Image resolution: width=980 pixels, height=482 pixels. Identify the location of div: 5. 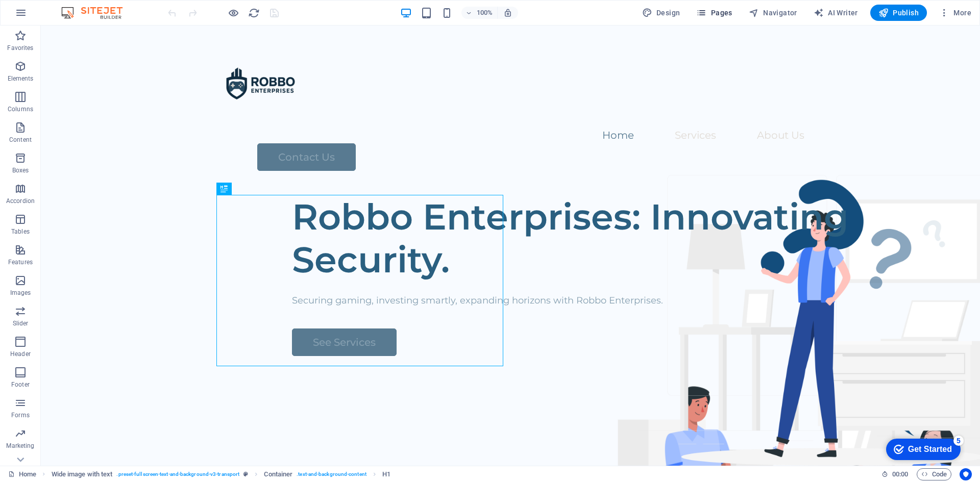
(80, 7).